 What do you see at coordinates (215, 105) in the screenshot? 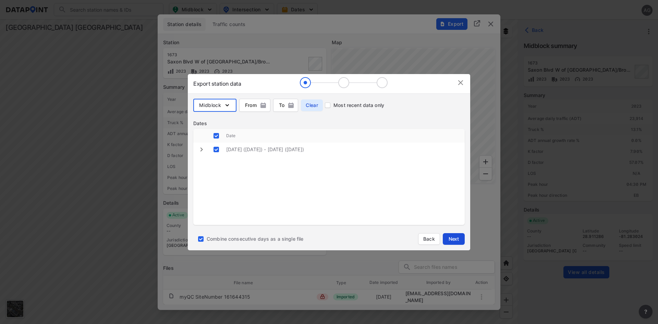
I see `span: Midblock` at bounding box center [215, 105].